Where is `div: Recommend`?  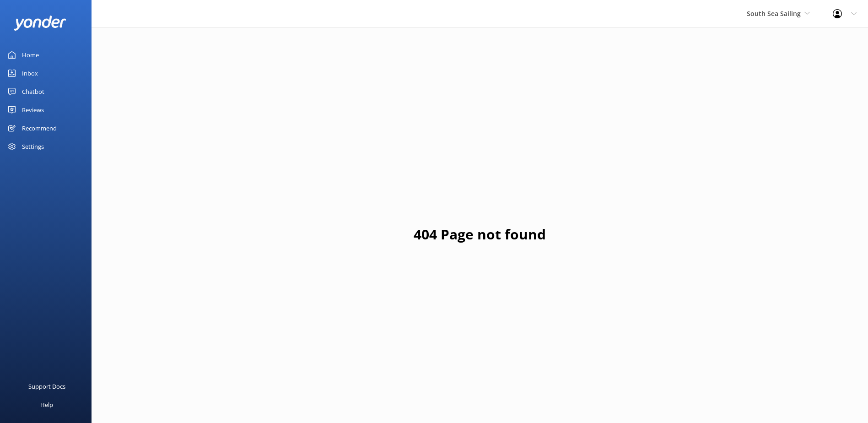 div: Recommend is located at coordinates (39, 128).